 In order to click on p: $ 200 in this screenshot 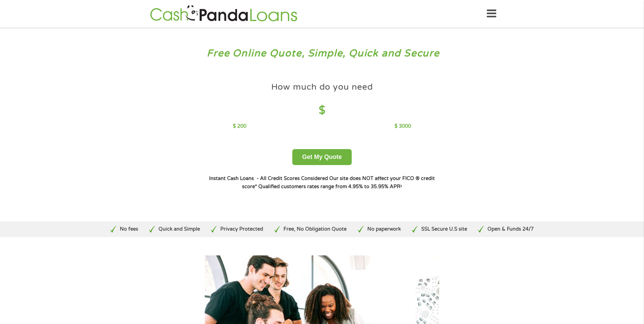, I will do `click(240, 127)`.